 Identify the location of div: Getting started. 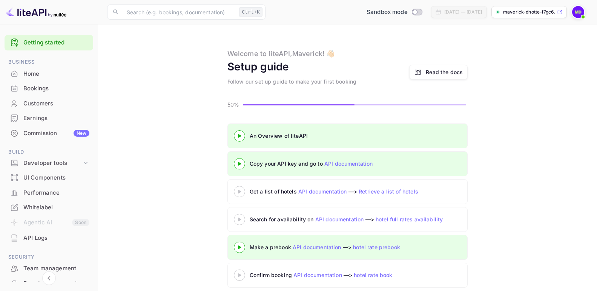
(49, 43).